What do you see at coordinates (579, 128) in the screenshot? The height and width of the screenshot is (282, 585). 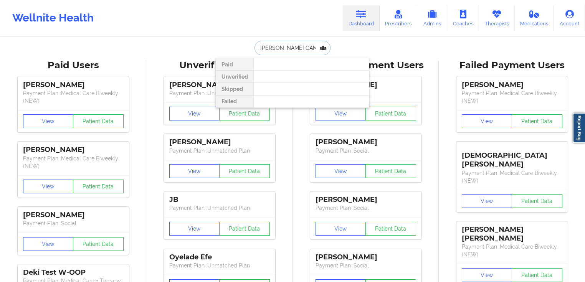 I see `a: Report Bug` at bounding box center [579, 128].